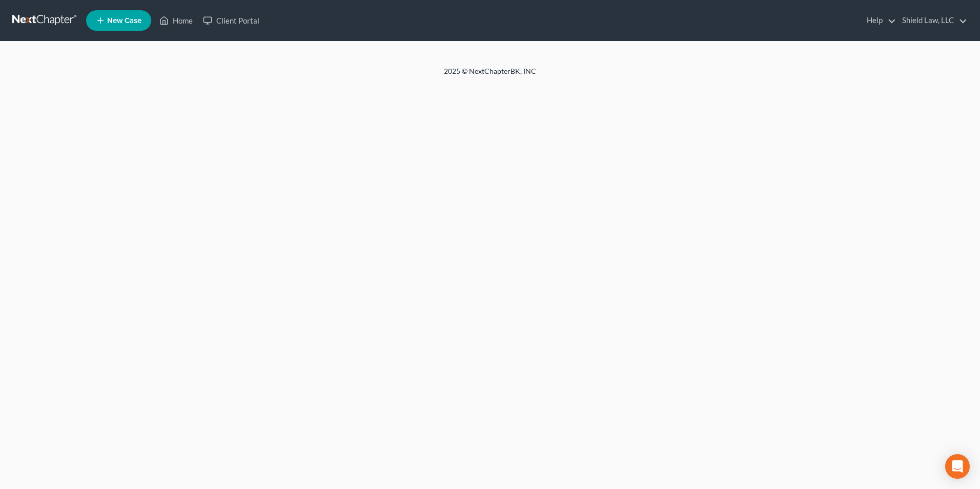 The width and height of the screenshot is (980, 489). I want to click on a: Client Portal, so click(231, 20).